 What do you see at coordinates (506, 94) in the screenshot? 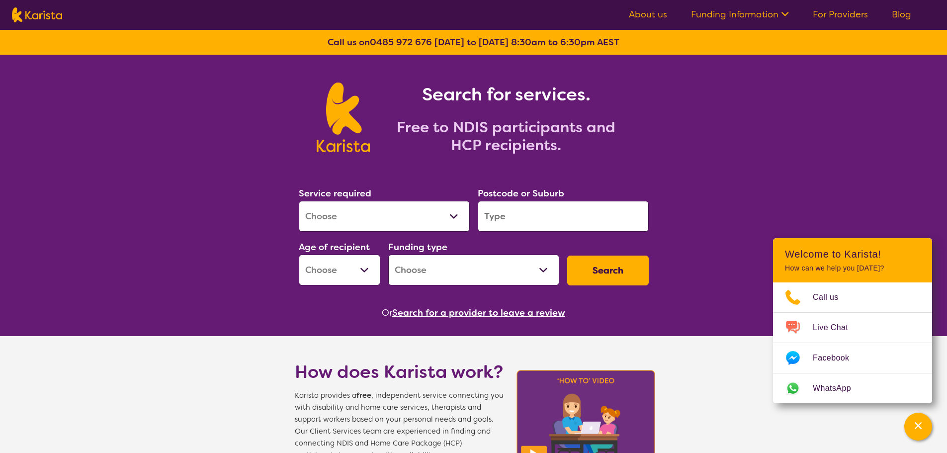
I see `h1: Search for services.` at bounding box center [506, 94].